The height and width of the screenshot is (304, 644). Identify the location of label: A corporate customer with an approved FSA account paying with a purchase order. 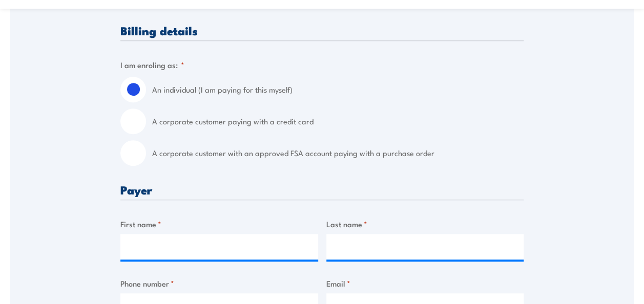
(337, 153).